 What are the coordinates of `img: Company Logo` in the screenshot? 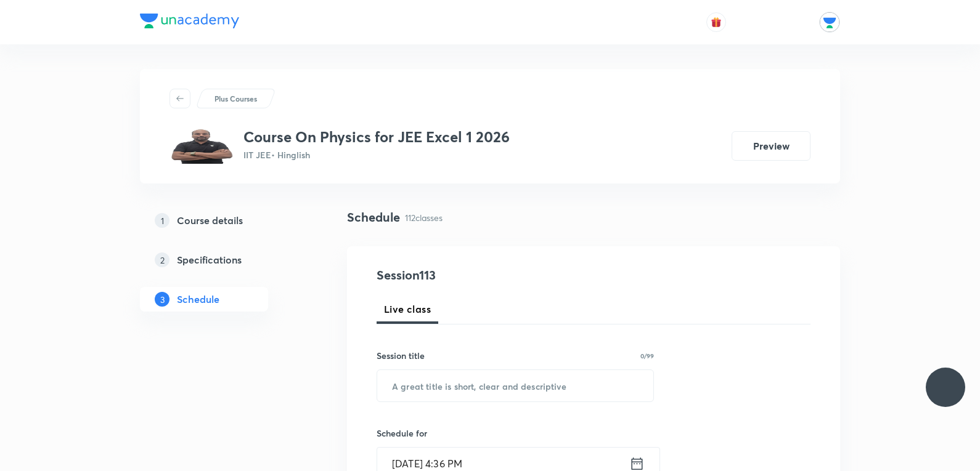 It's located at (189, 21).